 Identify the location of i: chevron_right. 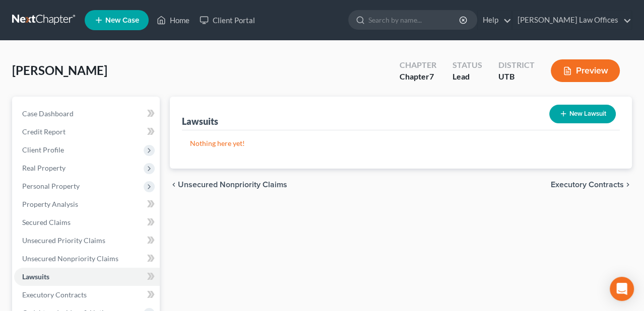
(628, 185).